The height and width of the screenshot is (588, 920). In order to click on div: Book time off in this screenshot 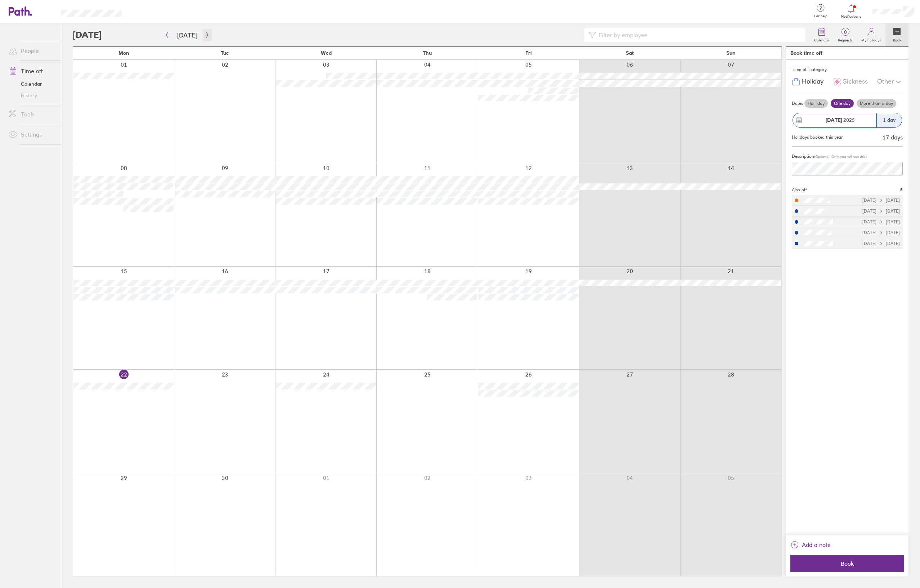, I will do `click(806, 53)`.